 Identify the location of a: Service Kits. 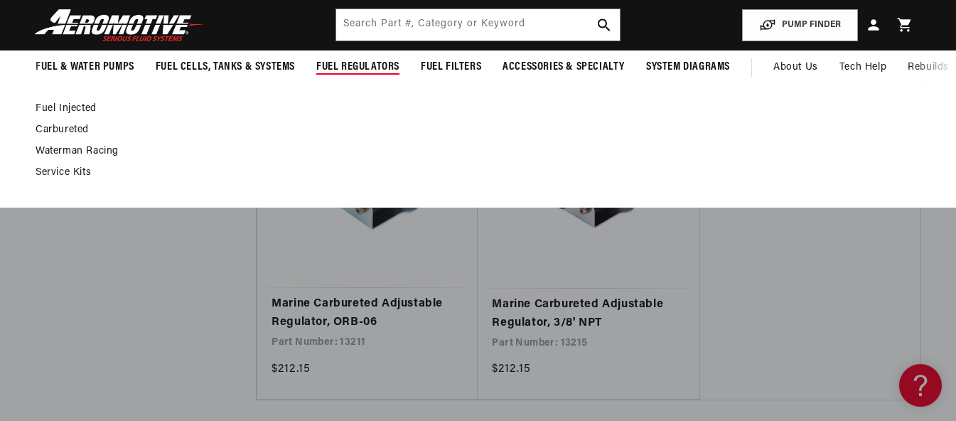
(471, 173).